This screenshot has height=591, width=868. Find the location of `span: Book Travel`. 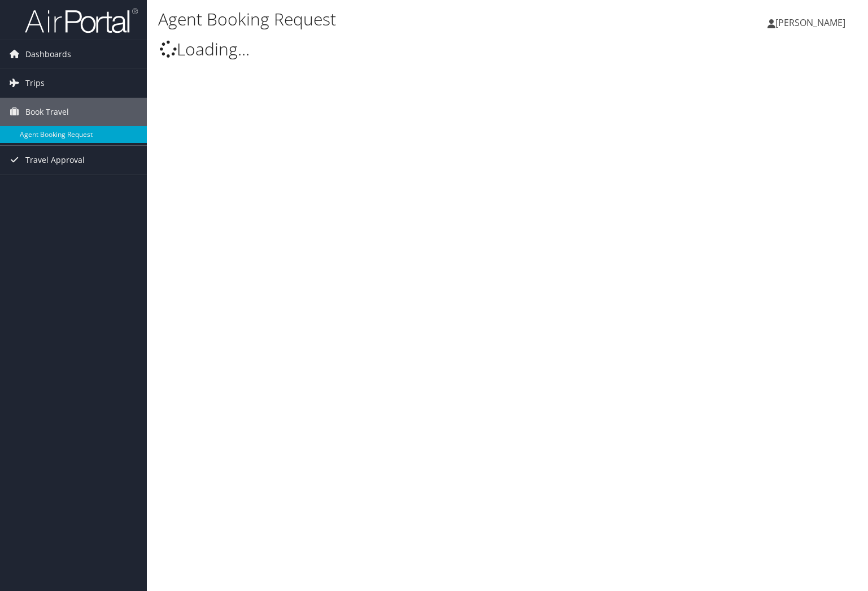

span: Book Travel is located at coordinates (47, 111).